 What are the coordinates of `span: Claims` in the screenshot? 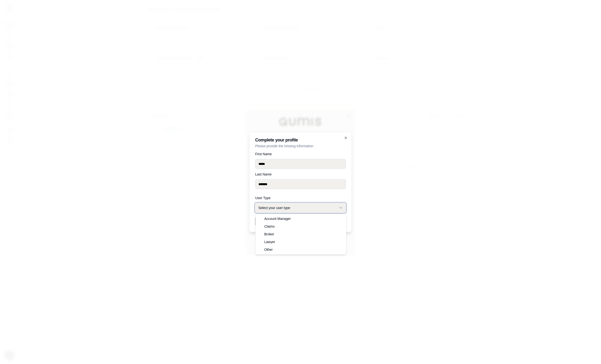 It's located at (270, 226).